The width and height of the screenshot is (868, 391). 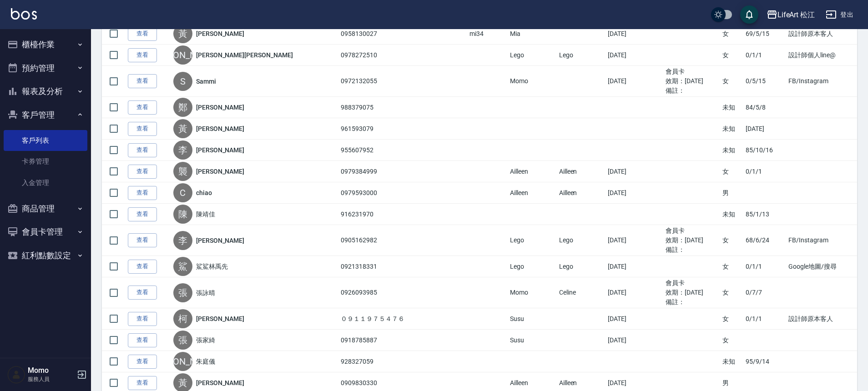 I want to click on td: 0918785887, so click(x=402, y=340).